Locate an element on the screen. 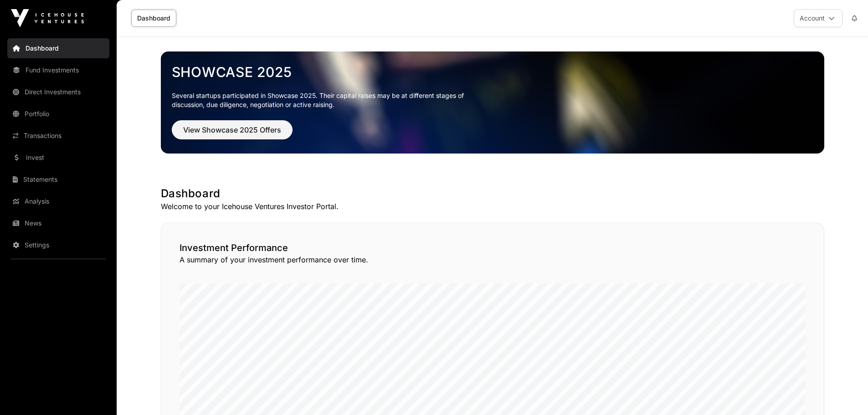  a: Showcase 2025 is located at coordinates (493, 72).